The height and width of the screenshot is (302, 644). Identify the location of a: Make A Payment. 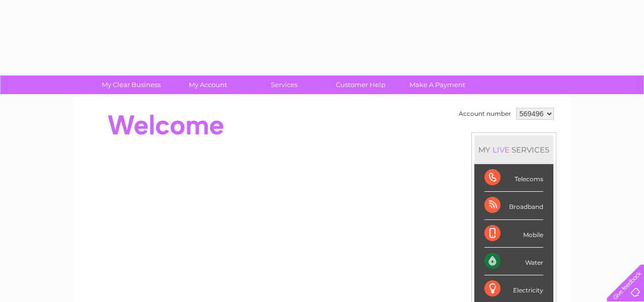
(437, 84).